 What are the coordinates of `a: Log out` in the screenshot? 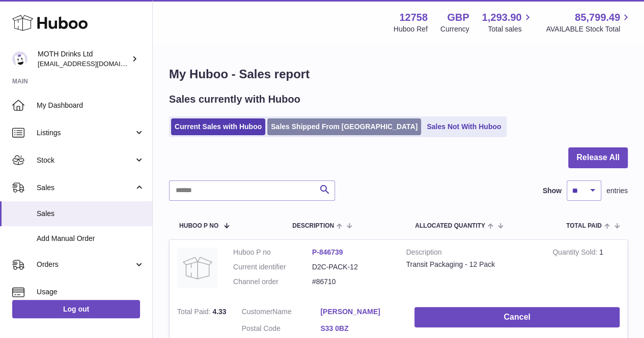 It's located at (76, 309).